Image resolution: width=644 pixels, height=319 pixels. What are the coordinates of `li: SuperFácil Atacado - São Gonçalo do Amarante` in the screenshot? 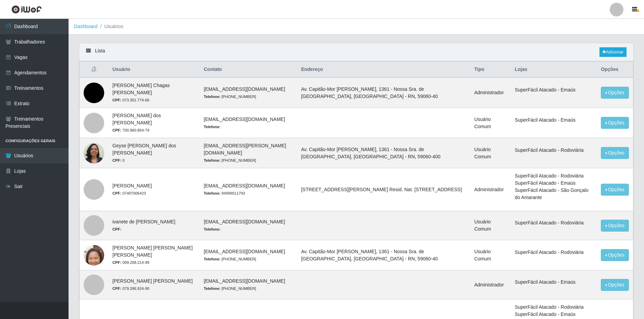 It's located at (554, 194).